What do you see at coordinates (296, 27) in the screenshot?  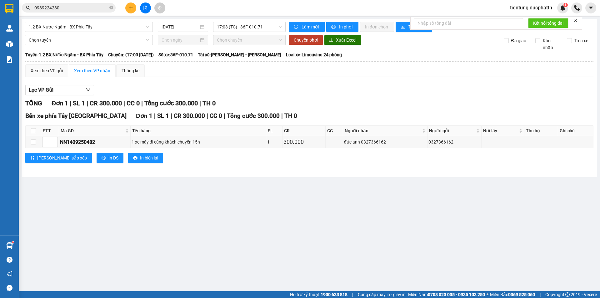 I see `span: sync` at bounding box center [296, 27].